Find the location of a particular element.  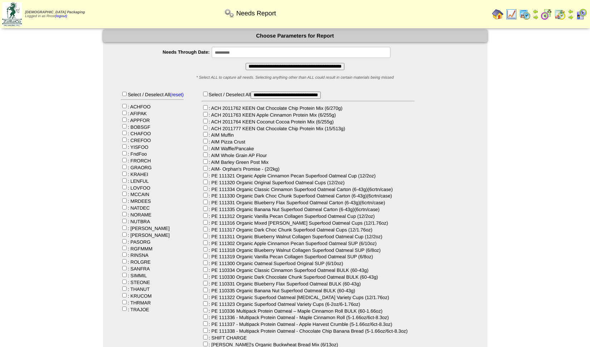

img: calendarinout.gif is located at coordinates (560, 14).